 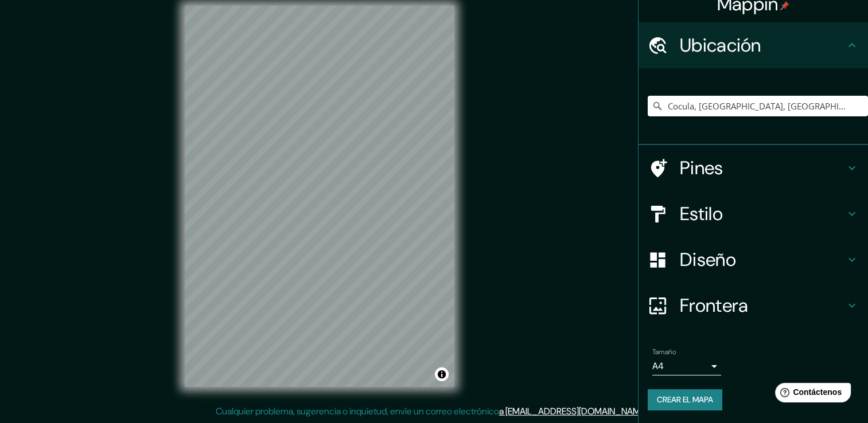 What do you see at coordinates (51, 14) in the screenshot?
I see `span: Contáctenos` at bounding box center [51, 14].